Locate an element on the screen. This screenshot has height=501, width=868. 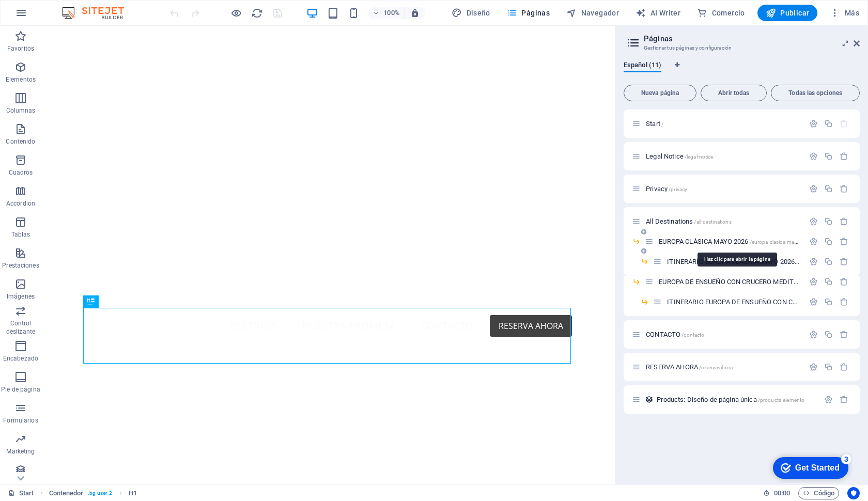
span: . bg-user-2 is located at coordinates (100, 493).